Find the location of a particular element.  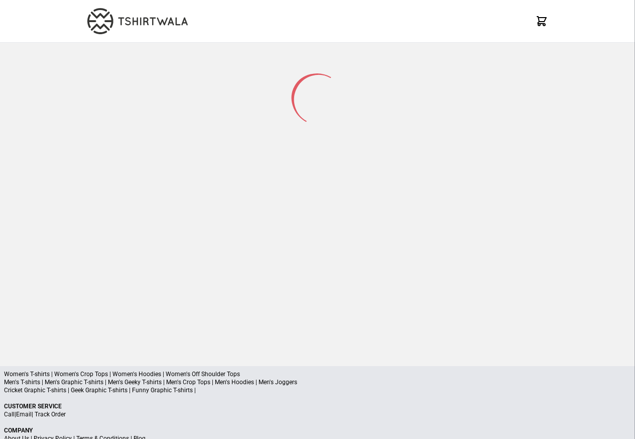

a: Email is located at coordinates (24, 414).